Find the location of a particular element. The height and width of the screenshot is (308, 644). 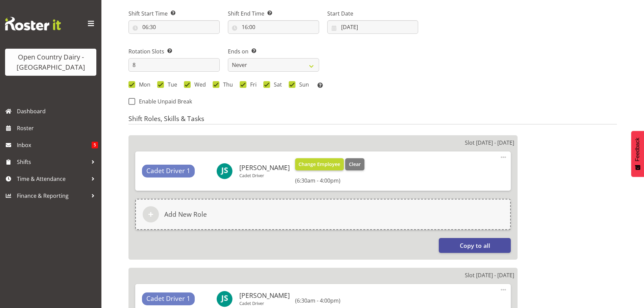

span: Wed is located at coordinates (198, 85).